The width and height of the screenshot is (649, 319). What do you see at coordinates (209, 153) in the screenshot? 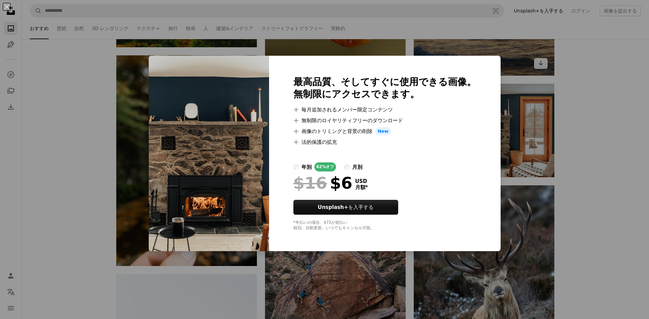
I see `img: premium_photo-1734549547939-41f90fdf91cf` at bounding box center [209, 153].